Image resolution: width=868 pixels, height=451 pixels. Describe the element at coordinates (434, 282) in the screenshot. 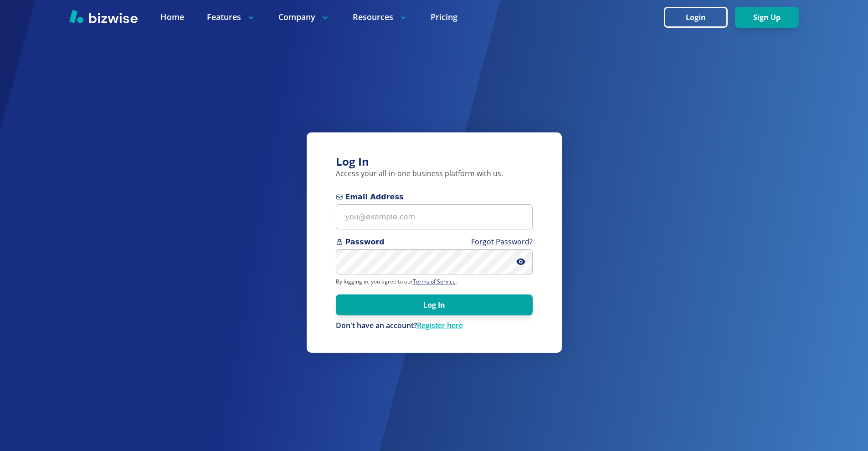

I see `p: By logging in, you agree to our .` at that location.